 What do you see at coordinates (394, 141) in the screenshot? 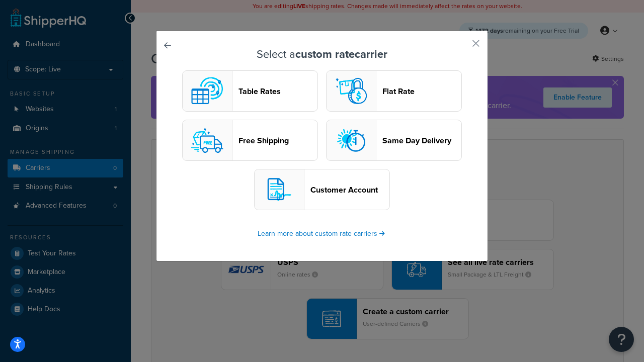
I see `button: sameday logoSame Day Delivery` at bounding box center [394, 141].